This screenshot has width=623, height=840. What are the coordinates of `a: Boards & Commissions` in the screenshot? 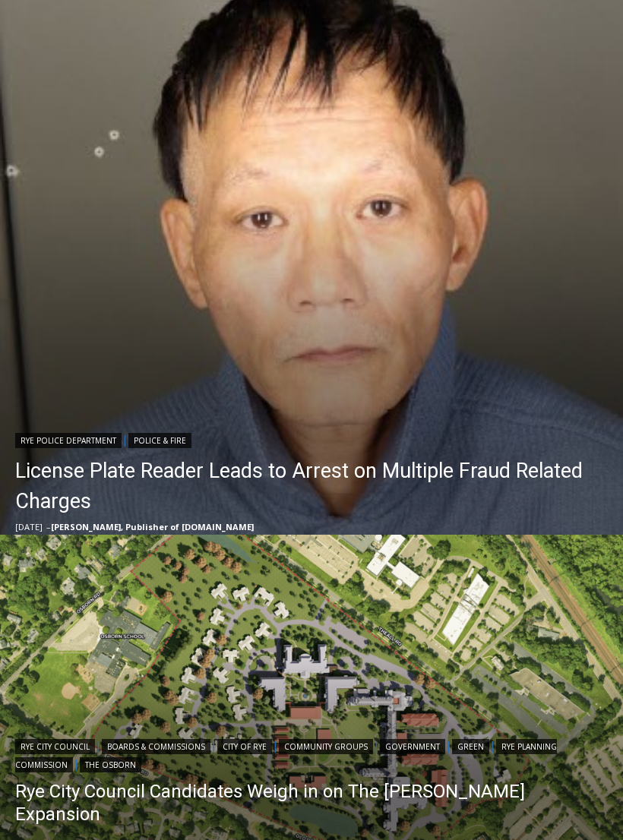 It's located at (156, 747).